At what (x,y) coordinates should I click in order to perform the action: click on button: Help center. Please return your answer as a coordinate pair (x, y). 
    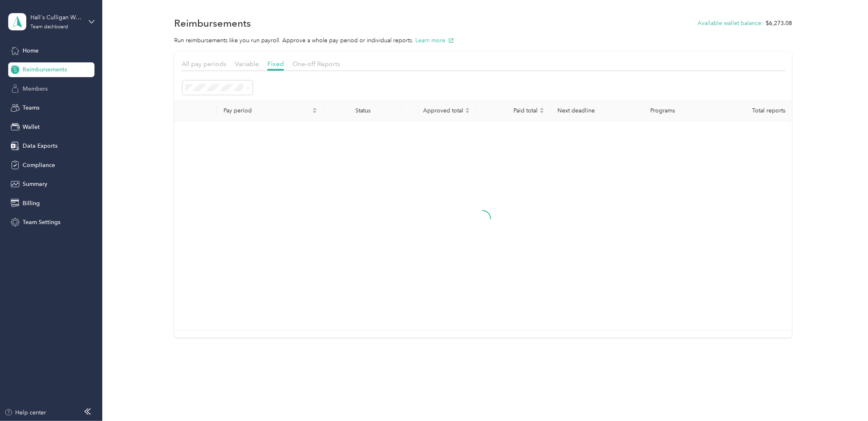
    Looking at the image, I should click on (26, 413).